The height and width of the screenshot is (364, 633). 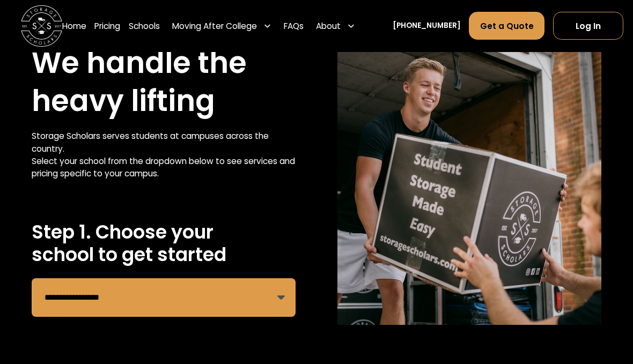 What do you see at coordinates (74, 26) in the screenshot?
I see `a: Home` at bounding box center [74, 26].